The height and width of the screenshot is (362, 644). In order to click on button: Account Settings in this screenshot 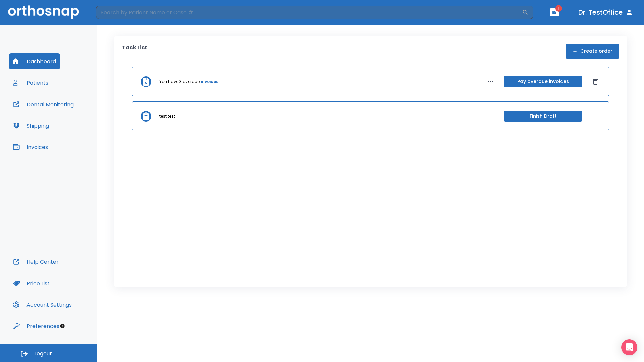, I will do `click(42, 305)`.